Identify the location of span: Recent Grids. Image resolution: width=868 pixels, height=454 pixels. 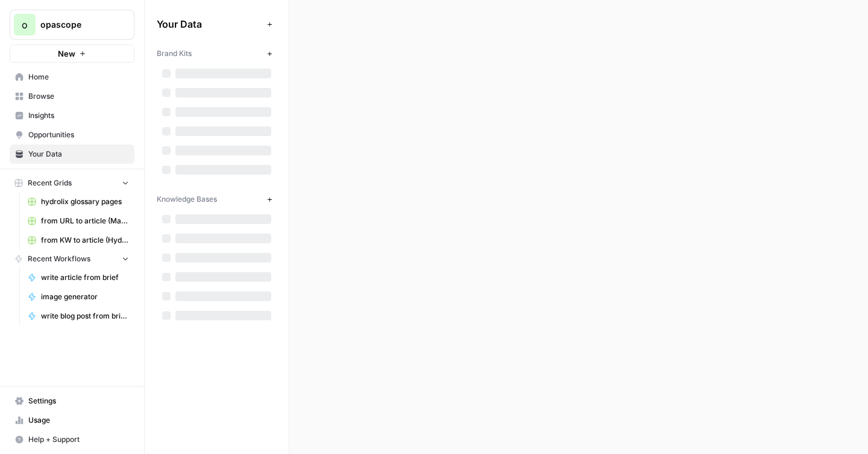
(49, 183).